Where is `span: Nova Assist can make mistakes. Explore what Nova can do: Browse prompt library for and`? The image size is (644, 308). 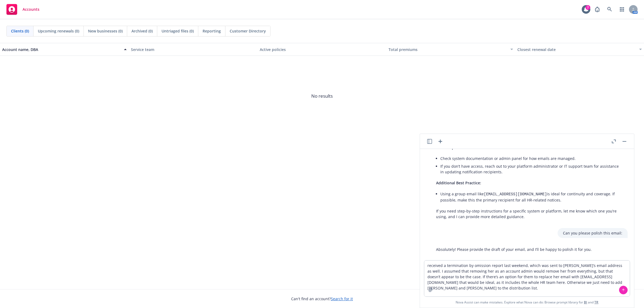 span: Nova Assist can make mistakes. Explore what Nova can do: Browse prompt library for and is located at coordinates (527, 302).